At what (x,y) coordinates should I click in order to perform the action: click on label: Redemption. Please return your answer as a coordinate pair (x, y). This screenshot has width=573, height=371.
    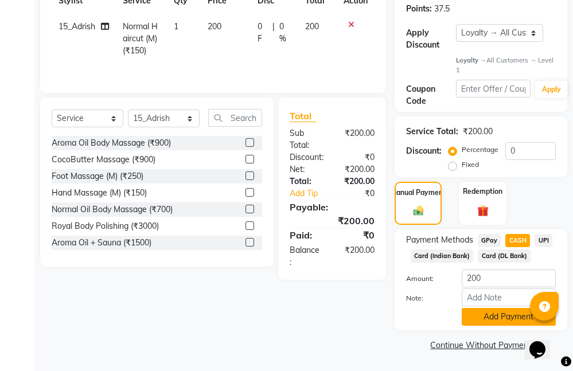
    Looking at the image, I should click on (483, 192).